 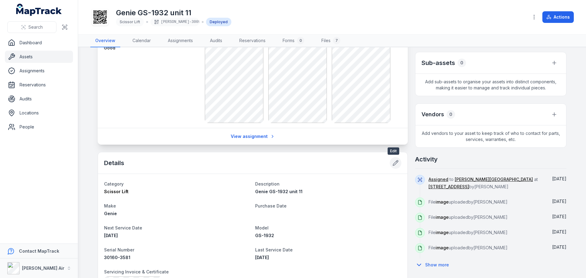 What do you see at coordinates (137, 272) in the screenshot?
I see `span: Servicing Invoice & Certificate` at bounding box center [137, 272].